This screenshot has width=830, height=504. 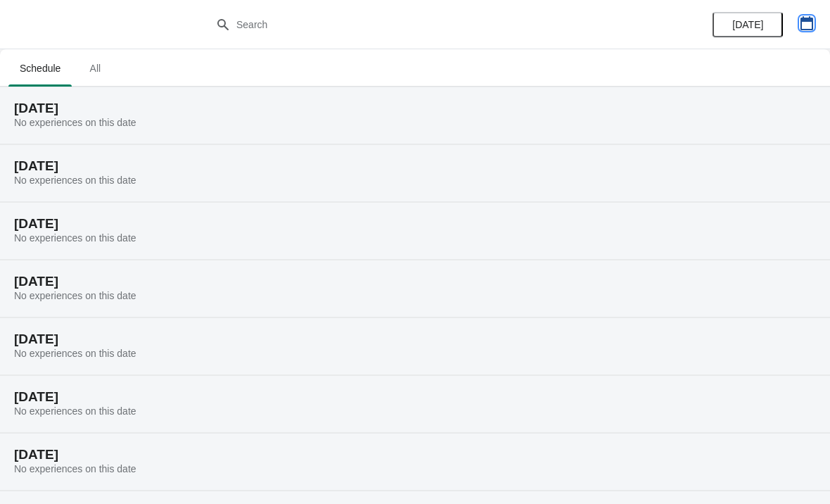 What do you see at coordinates (429, 24) in the screenshot?
I see `input: Search` at bounding box center [429, 24].